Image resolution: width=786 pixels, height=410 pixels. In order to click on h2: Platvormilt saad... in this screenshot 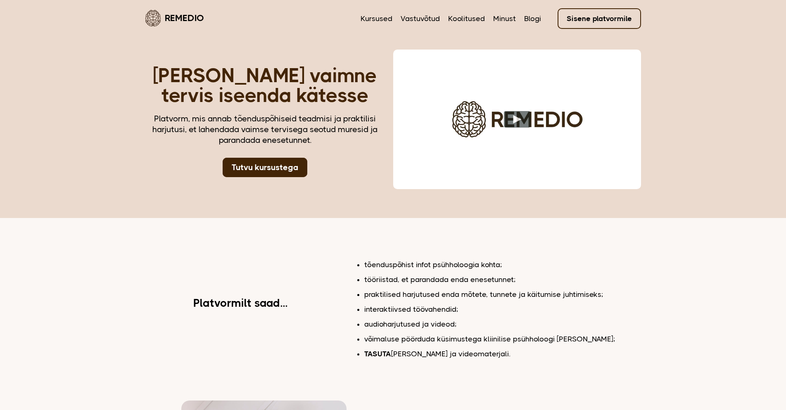, I will do `click(240, 303)`.